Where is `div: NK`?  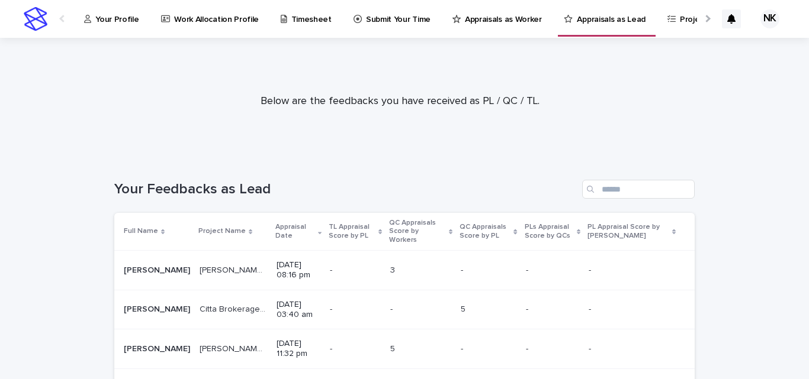
div: NK is located at coordinates (770, 19).